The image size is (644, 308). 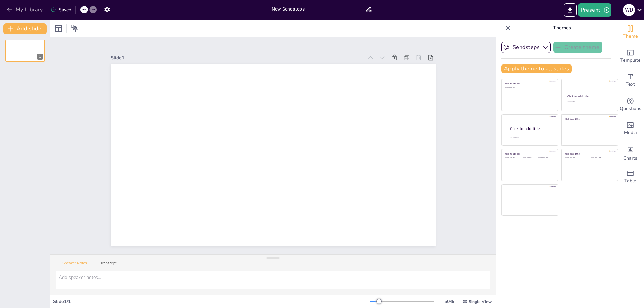 What do you see at coordinates (531, 138) in the screenshot?
I see `div: Click to add body` at bounding box center [531, 138].